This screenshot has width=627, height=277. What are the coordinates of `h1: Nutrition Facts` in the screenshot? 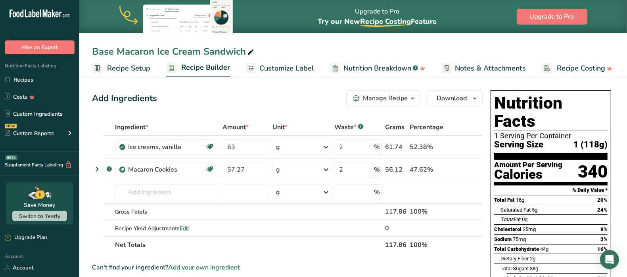 It's located at (551, 112).